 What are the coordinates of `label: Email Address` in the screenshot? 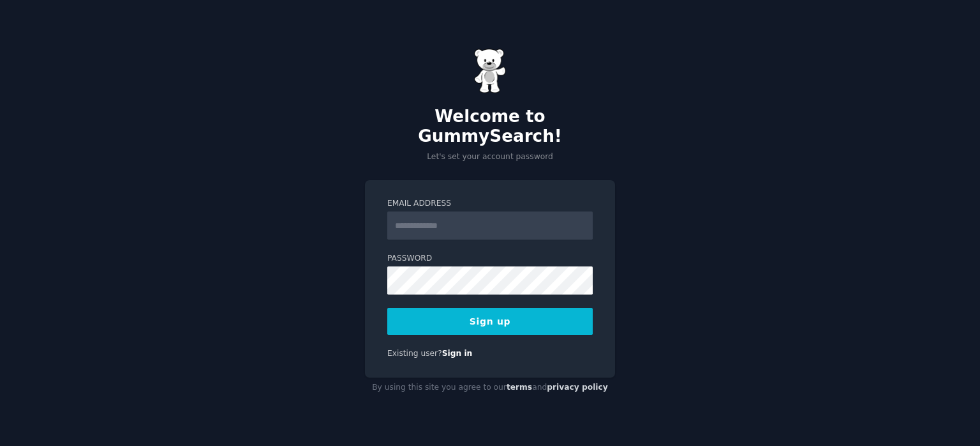 It's located at (490, 203).